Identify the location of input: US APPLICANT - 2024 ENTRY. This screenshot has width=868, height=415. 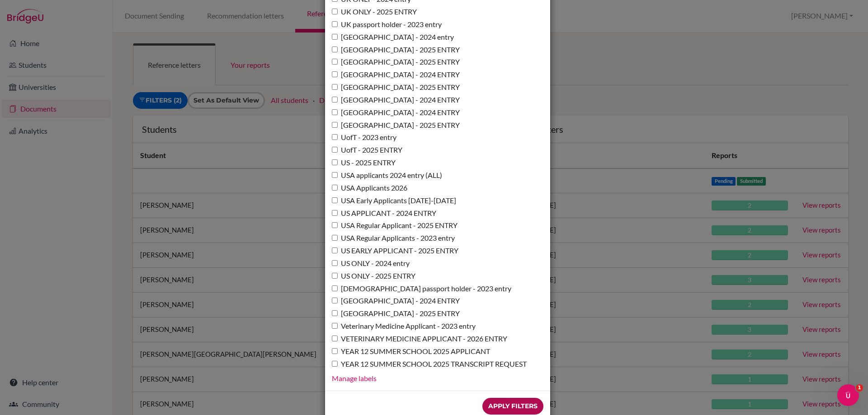
(335, 213).